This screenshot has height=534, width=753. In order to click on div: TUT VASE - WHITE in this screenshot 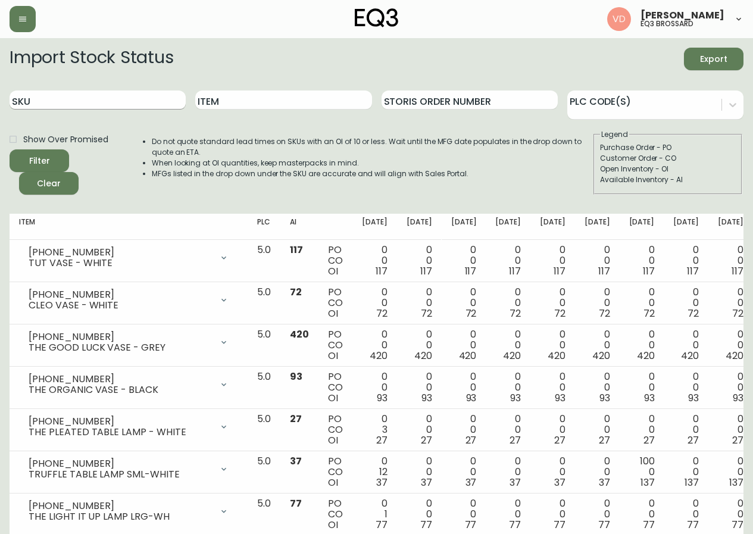, I will do `click(120, 263)`.